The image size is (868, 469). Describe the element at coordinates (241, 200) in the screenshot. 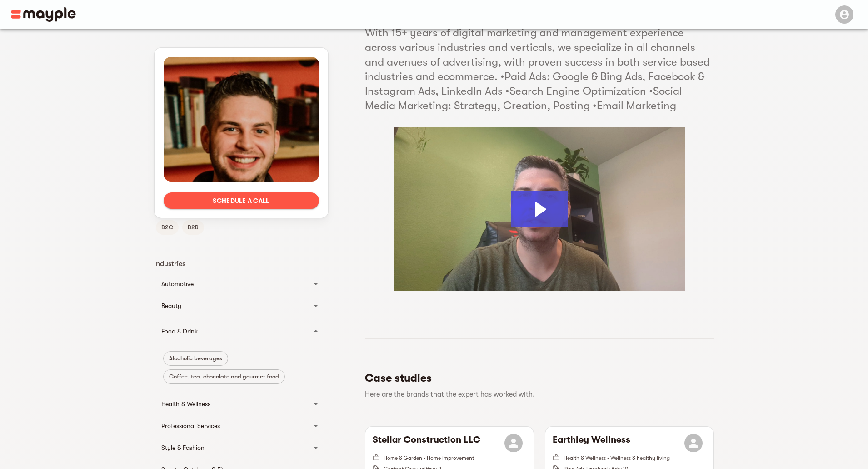

I see `span: Schedule a call` at that location.